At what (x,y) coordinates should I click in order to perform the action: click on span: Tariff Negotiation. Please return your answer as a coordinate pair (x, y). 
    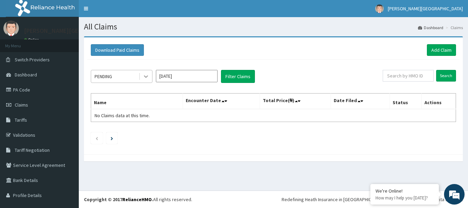
    Looking at the image, I should click on (32, 150).